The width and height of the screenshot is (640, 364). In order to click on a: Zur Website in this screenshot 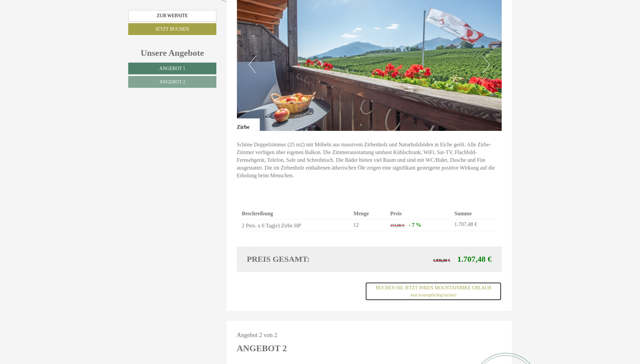, I will do `click(172, 16)`.